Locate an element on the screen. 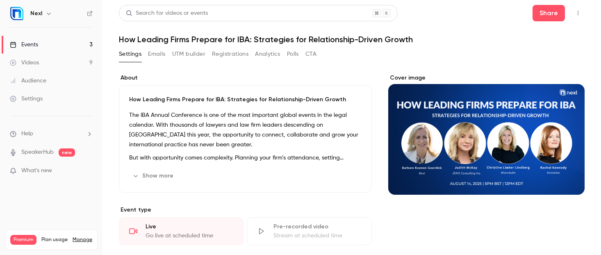 The width and height of the screenshot is (601, 255). li: help-dropdown-opener is located at coordinates (51, 134).